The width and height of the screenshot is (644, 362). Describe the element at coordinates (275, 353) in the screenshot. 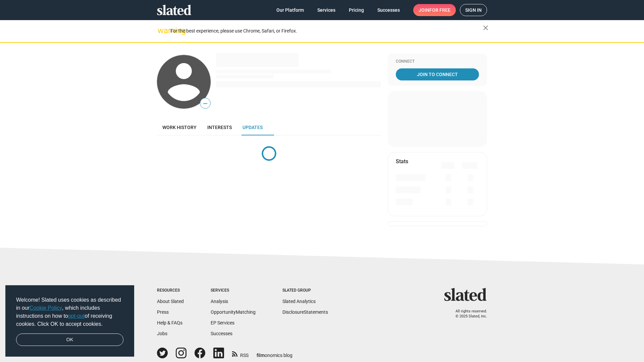

I see `a: filmonomics blog` at that location.